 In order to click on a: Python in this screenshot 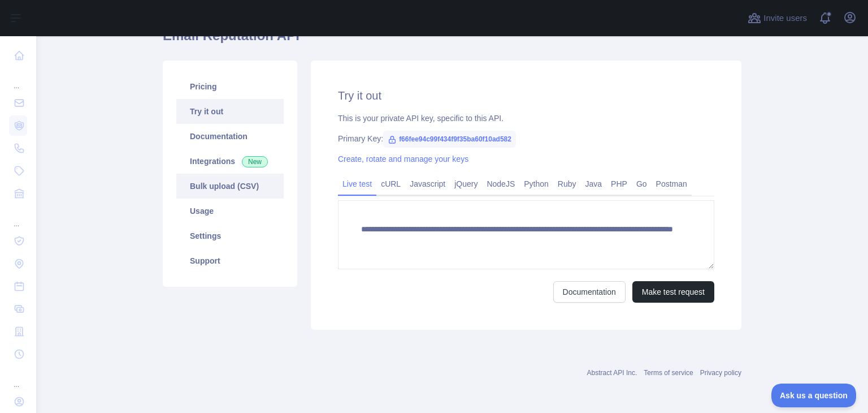, I will do `click(536, 184)`.